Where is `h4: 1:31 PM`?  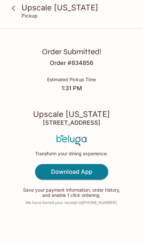 h4: 1:31 PM is located at coordinates (71, 88).